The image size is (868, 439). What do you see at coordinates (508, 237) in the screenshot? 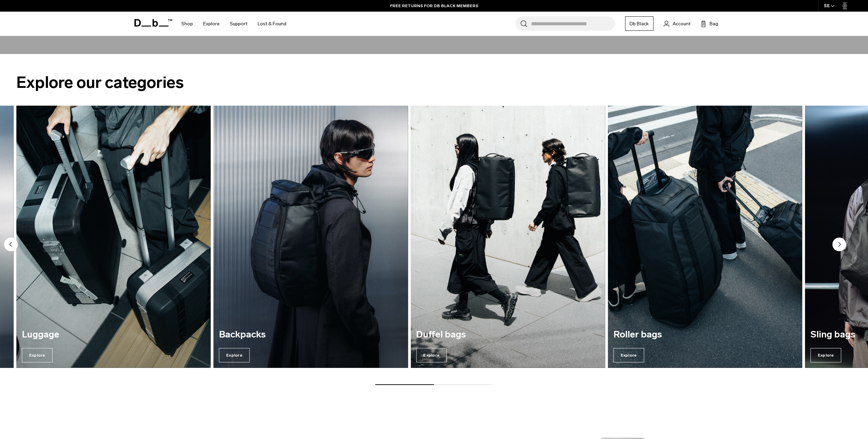
I see `a: Duffel bags Explore` at bounding box center [508, 237].